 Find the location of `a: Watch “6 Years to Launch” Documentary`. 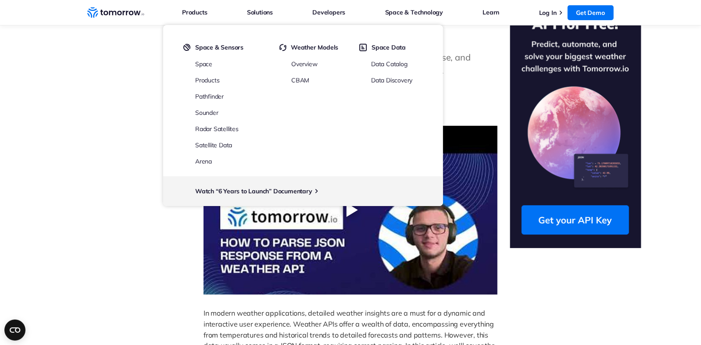

a: Watch “6 Years to Launch” Documentary is located at coordinates (254, 191).